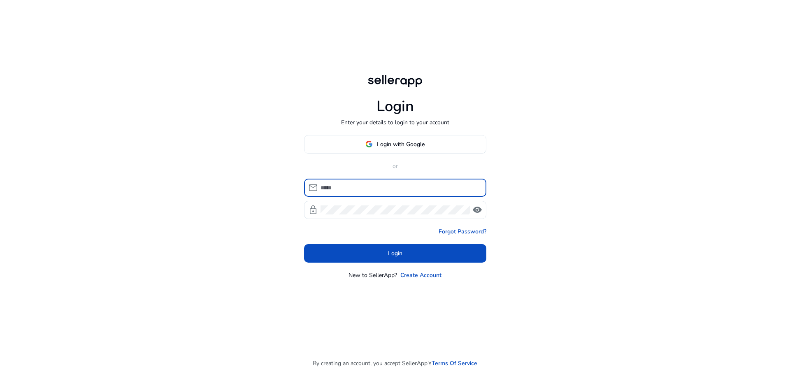 The image size is (790, 375). I want to click on button: Login with Google, so click(395, 144).